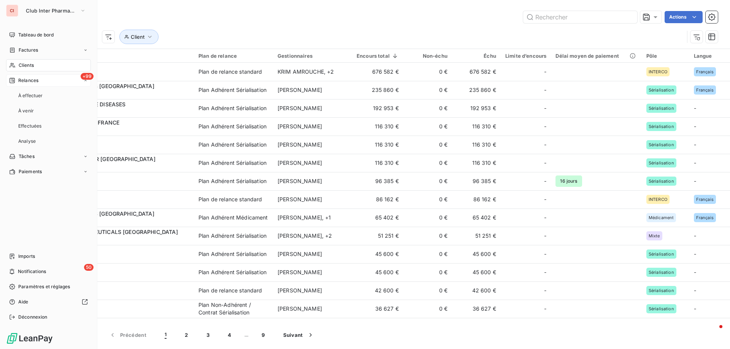 The height and width of the screenshot is (349, 730). Describe the element at coordinates (580, 17) in the screenshot. I see `input: Rechercher` at that location.